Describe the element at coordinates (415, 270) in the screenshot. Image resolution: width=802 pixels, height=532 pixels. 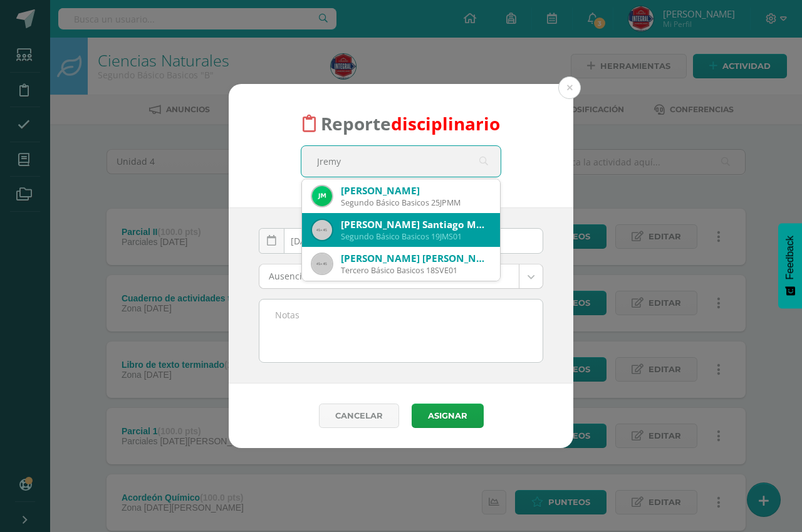
I see `div: Tercero Básico Basicos 18SVE01` at that location.